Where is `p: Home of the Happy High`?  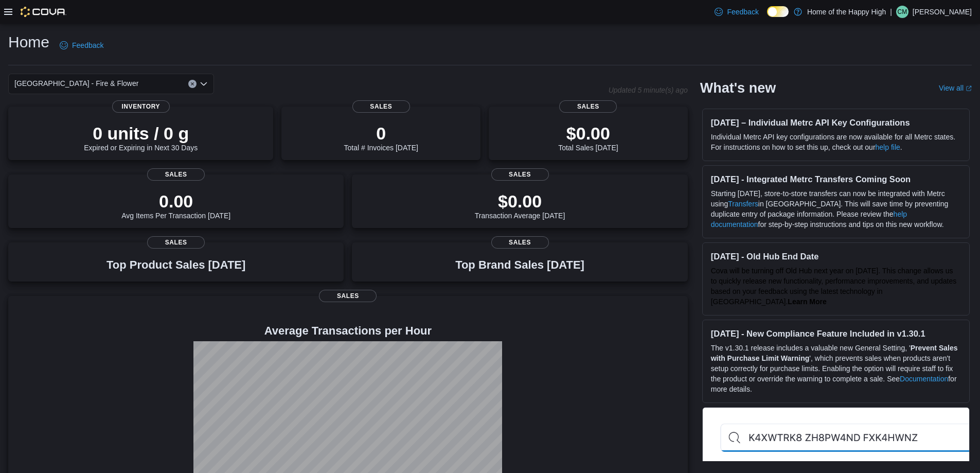
p: Home of the Happy High is located at coordinates (846, 12).